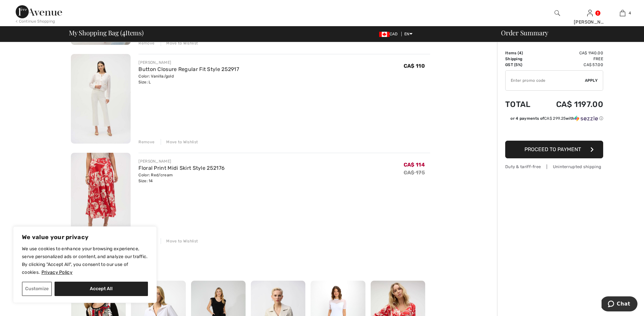 The width and height of the screenshot is (644, 316). Describe the element at coordinates (182, 178) in the screenshot. I see `div: Color: Red/cream Size: 14` at that location.